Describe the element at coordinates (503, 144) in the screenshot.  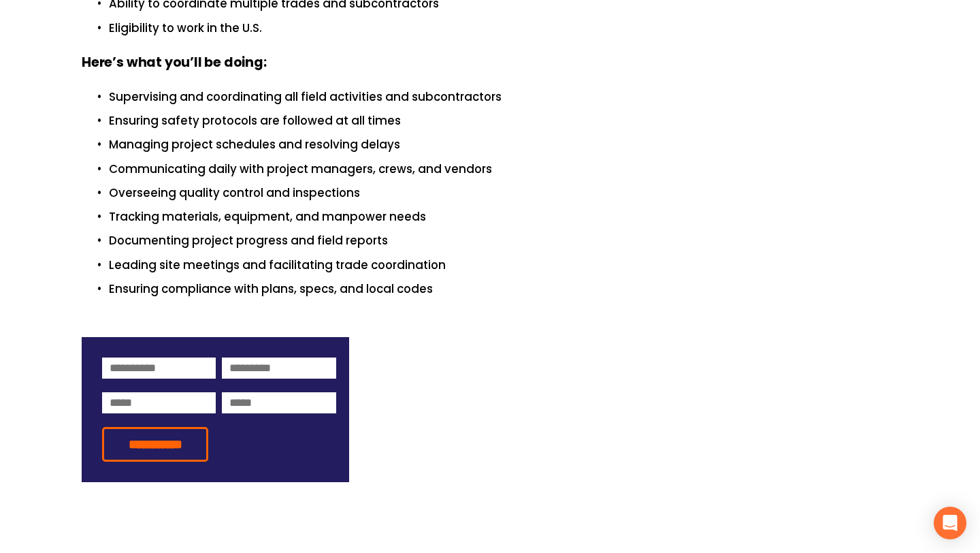
I see `p: Managing project schedules and resolving delays` at that location.